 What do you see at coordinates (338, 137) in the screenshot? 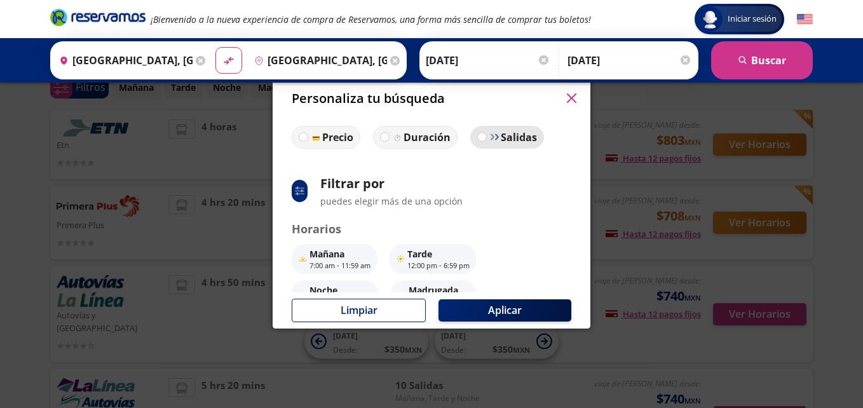
I see `p: Precio` at bounding box center [338, 137].